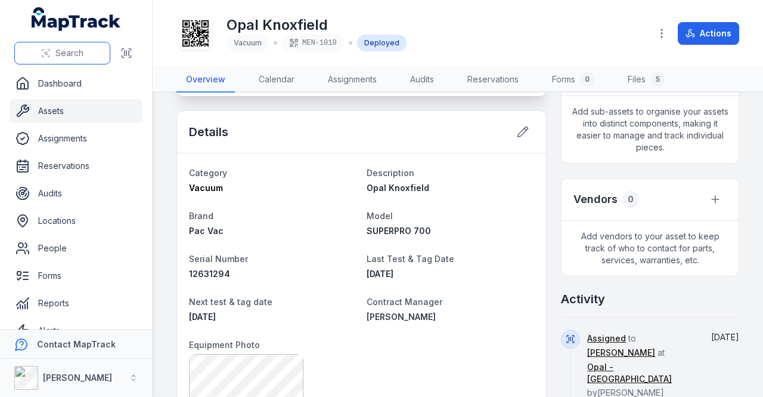  Describe the element at coordinates (62, 53) in the screenshot. I see `button: Search` at that location.